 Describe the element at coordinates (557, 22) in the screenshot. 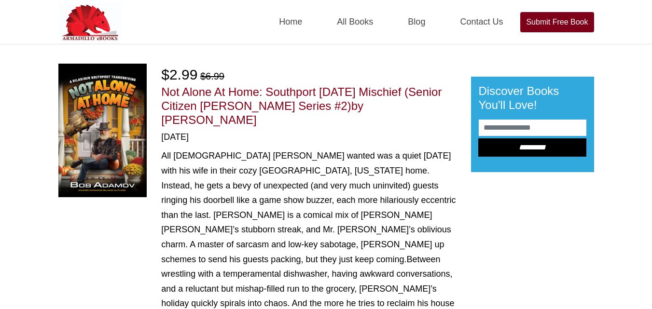

I see `a: Submit Free Book` at that location.